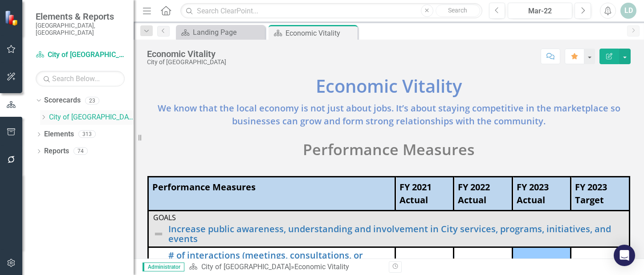  I want to click on span: Performance Measures, so click(389, 149).